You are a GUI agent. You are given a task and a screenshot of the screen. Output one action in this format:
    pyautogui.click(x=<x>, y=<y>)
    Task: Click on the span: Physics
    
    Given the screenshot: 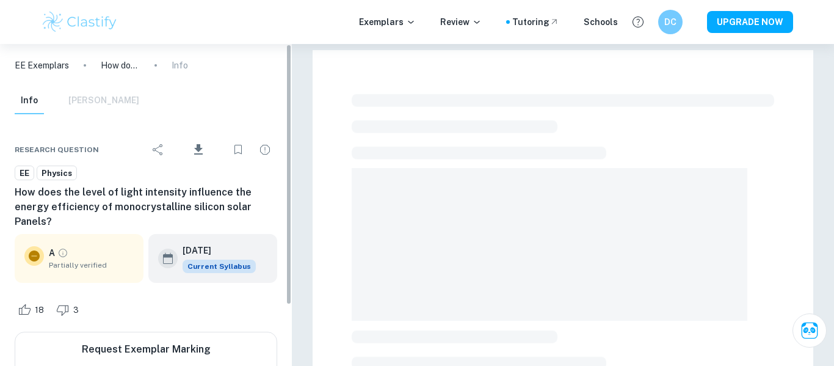 What is the action you would take?
    pyautogui.click(x=57, y=173)
    